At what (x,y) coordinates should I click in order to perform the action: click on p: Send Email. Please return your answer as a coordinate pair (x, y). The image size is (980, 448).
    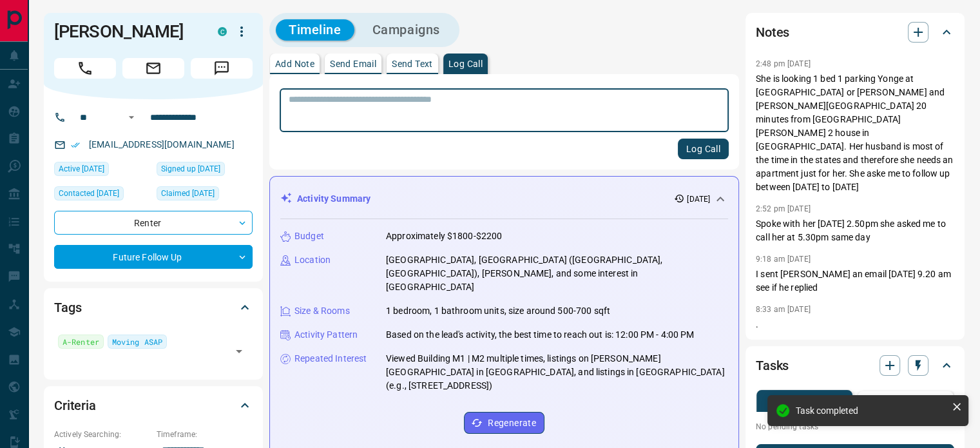
    Looking at the image, I should click on (353, 64).